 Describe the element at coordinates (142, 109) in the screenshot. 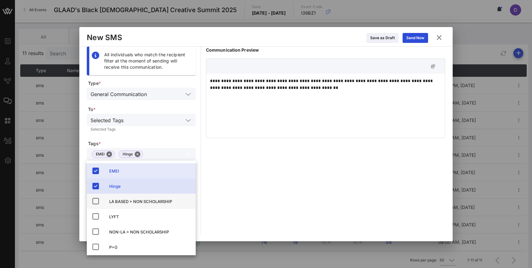

I see `span: To` at that location.